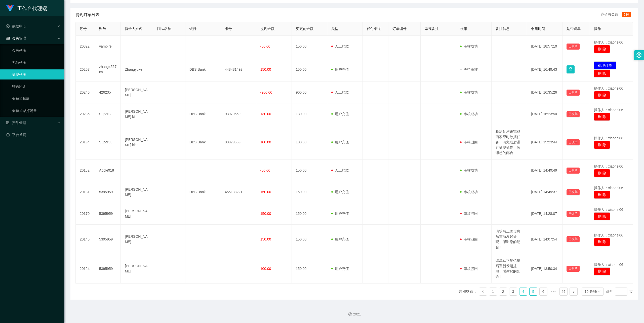 The image size is (644, 323). Describe the element at coordinates (591, 291) in the screenshot. I see `div: 10 条/页` at that location.